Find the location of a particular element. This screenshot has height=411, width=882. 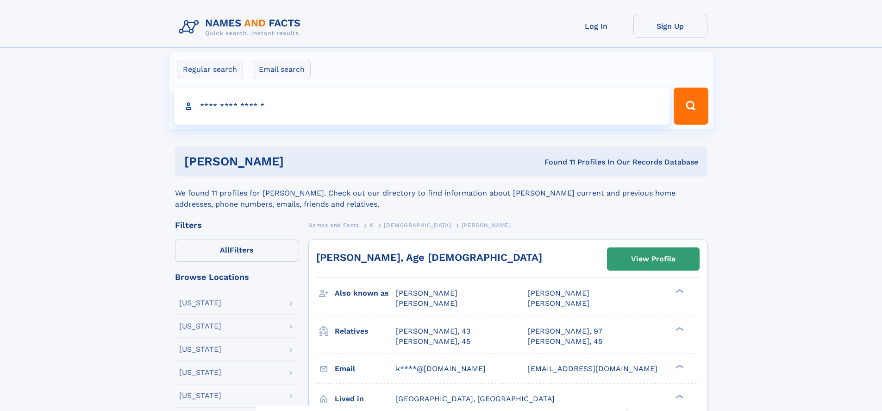

div: Browse Locations is located at coordinates (237, 277).